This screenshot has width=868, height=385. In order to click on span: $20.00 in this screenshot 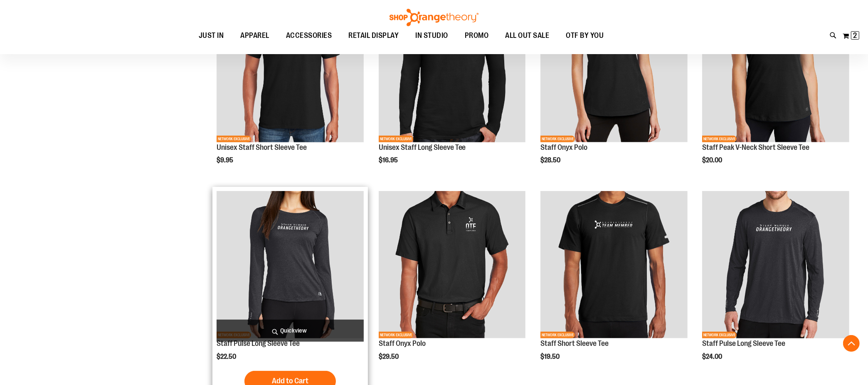, I will do `click(713, 160)`.